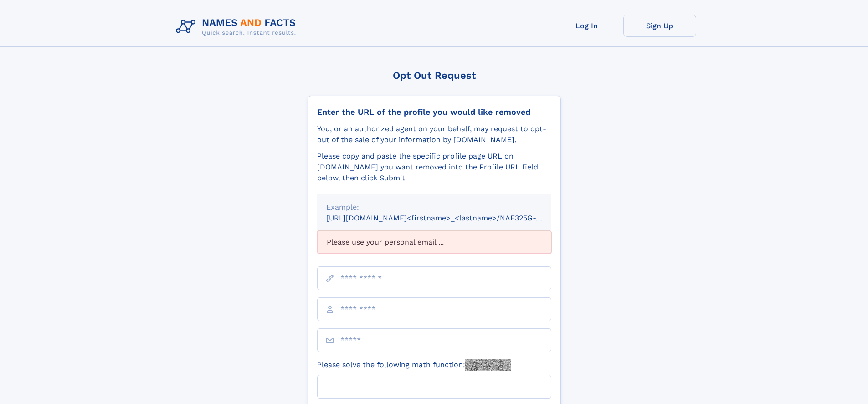  Describe the element at coordinates (434, 112) in the screenshot. I see `div: Enter the URL of the profile you would like removed` at that location.